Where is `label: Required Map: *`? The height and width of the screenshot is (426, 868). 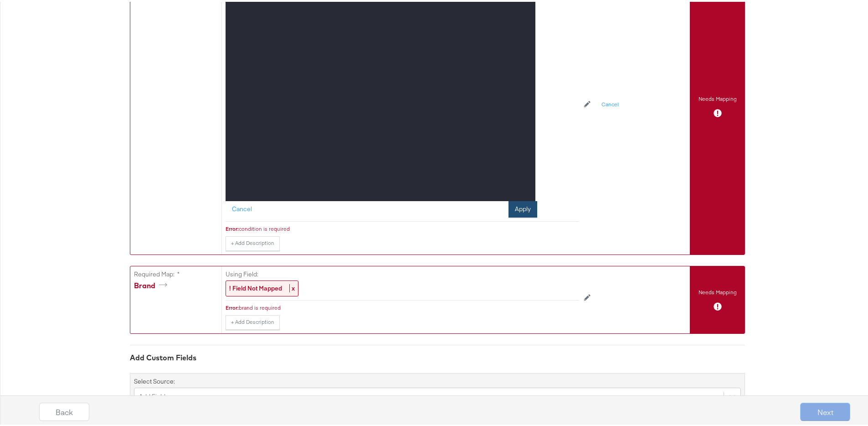 label: Required Map: * is located at coordinates (176, 272).